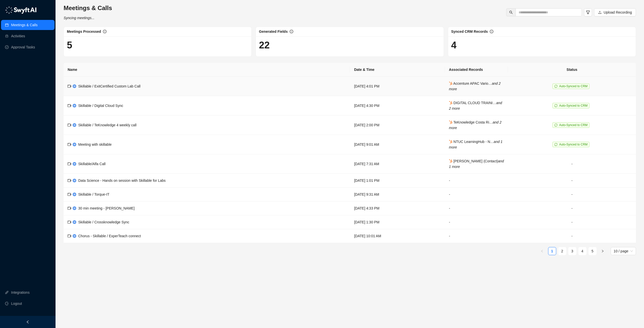  What do you see at coordinates (18, 36) in the screenshot?
I see `a: Activities` at bounding box center [18, 36].